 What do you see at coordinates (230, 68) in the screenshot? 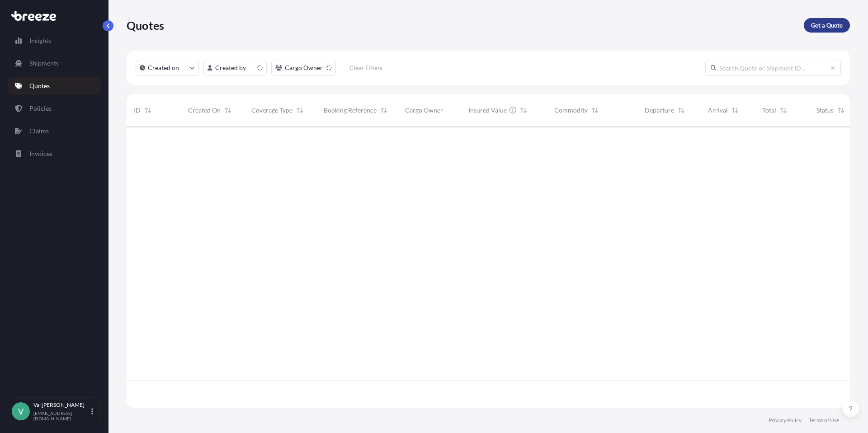
I see `p: Created by` at bounding box center [230, 68].